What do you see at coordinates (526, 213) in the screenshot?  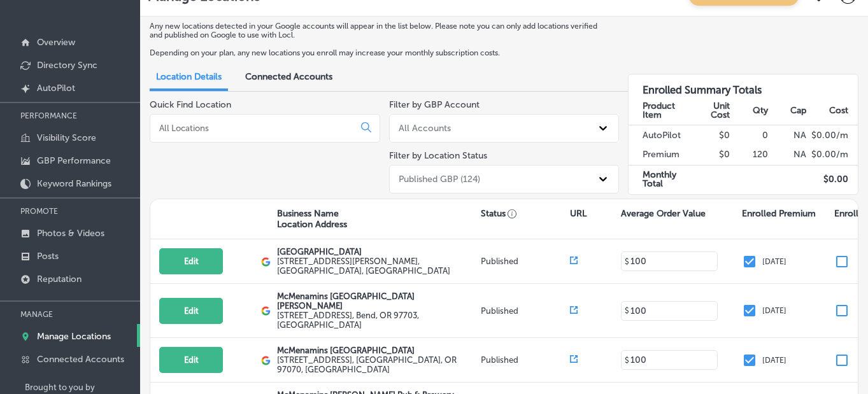 I see `p: Status` at bounding box center [526, 213].